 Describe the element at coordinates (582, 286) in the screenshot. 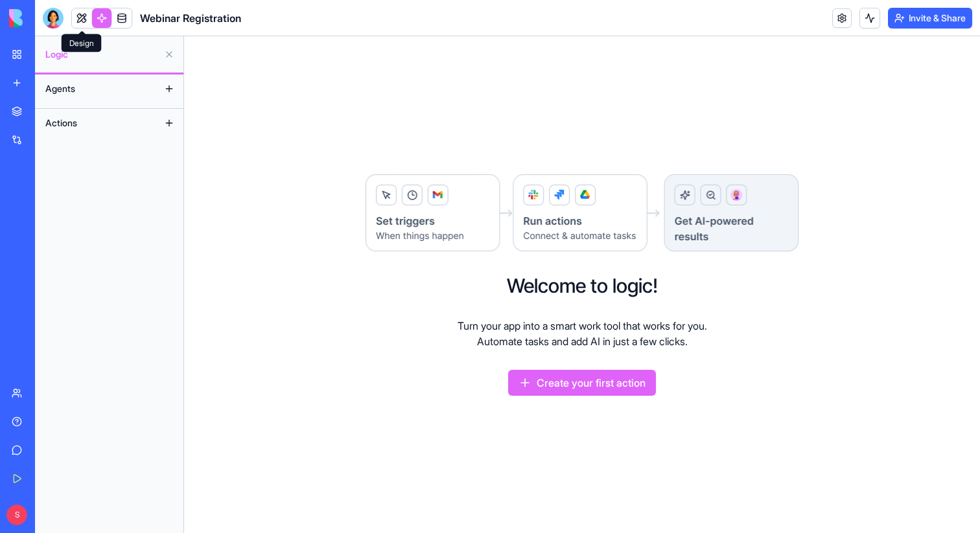

I see `h2: Welcome to logic!` at that location.